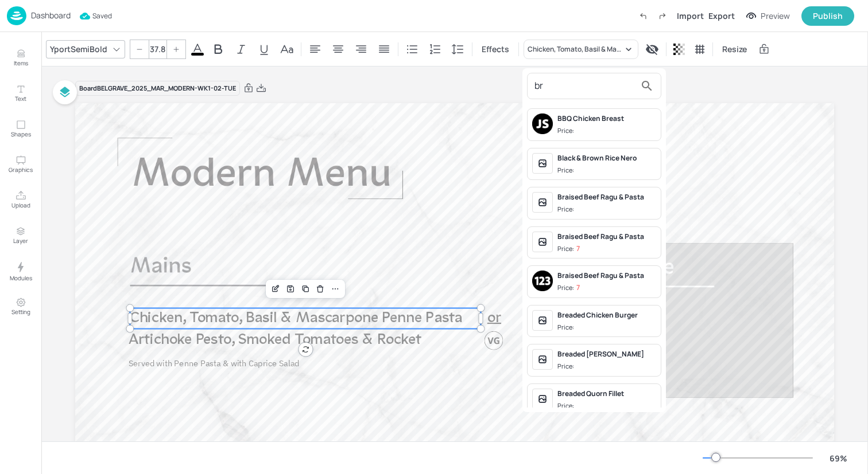 The image size is (868, 474). I want to click on img: 2025-03-20-1742475385715ha4itbqmj37.png, so click(543, 281).